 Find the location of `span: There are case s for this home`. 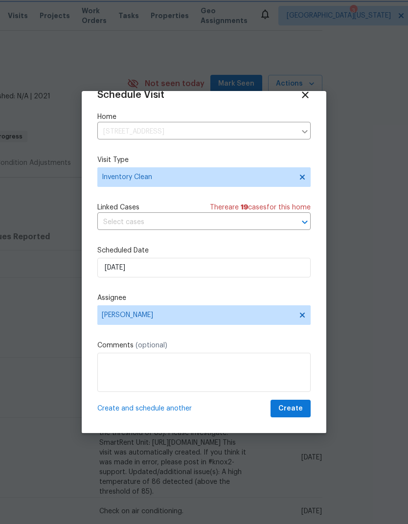

span: There are case s for this home is located at coordinates (260, 208).